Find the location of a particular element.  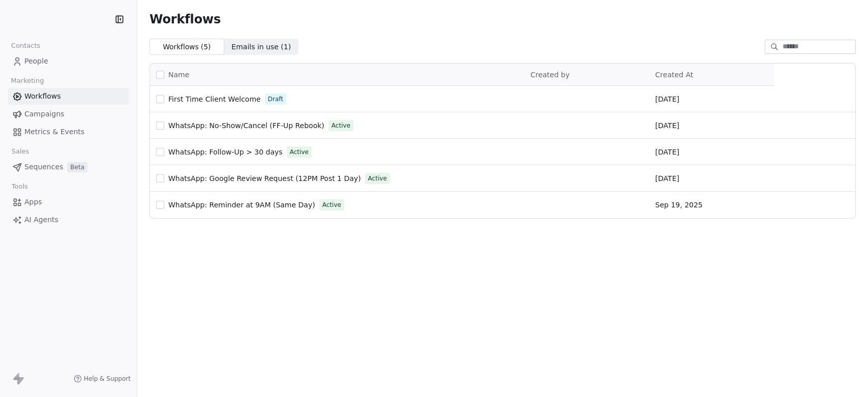

a: Campaigns is located at coordinates (68, 114).